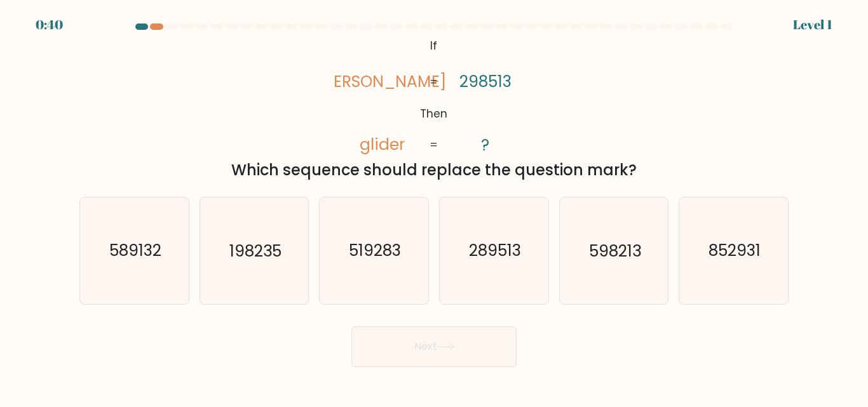 The image size is (868, 407). I want to click on text: 589132, so click(135, 251).